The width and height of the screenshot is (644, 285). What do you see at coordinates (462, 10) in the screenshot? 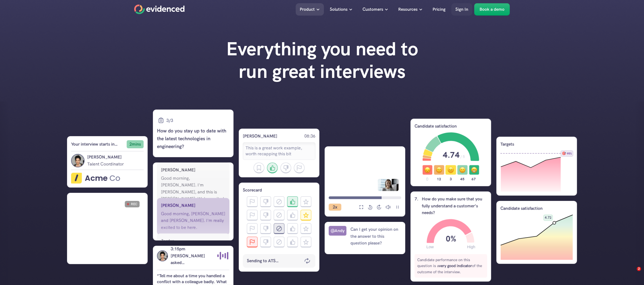
I see `a: Sign In` at bounding box center [462, 10].